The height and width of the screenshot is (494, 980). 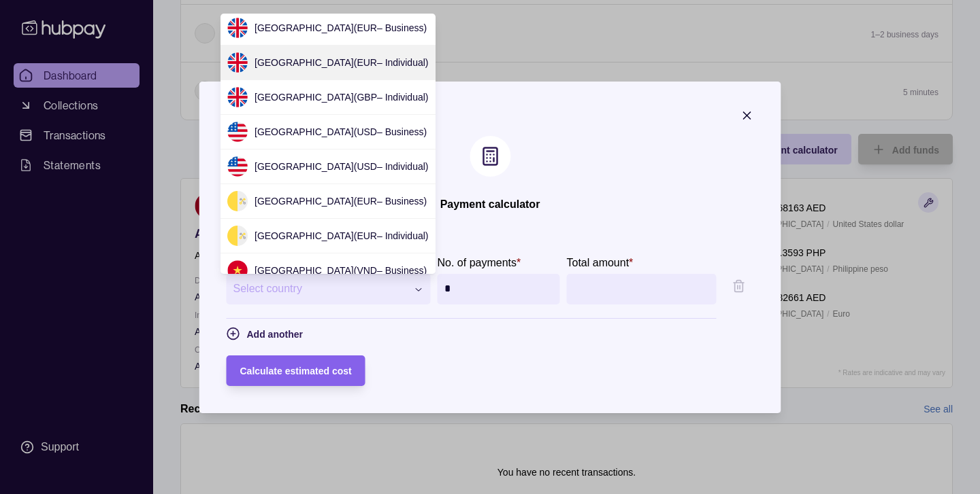 What do you see at coordinates (237, 270) in the screenshot?
I see `img: vn` at bounding box center [237, 270].